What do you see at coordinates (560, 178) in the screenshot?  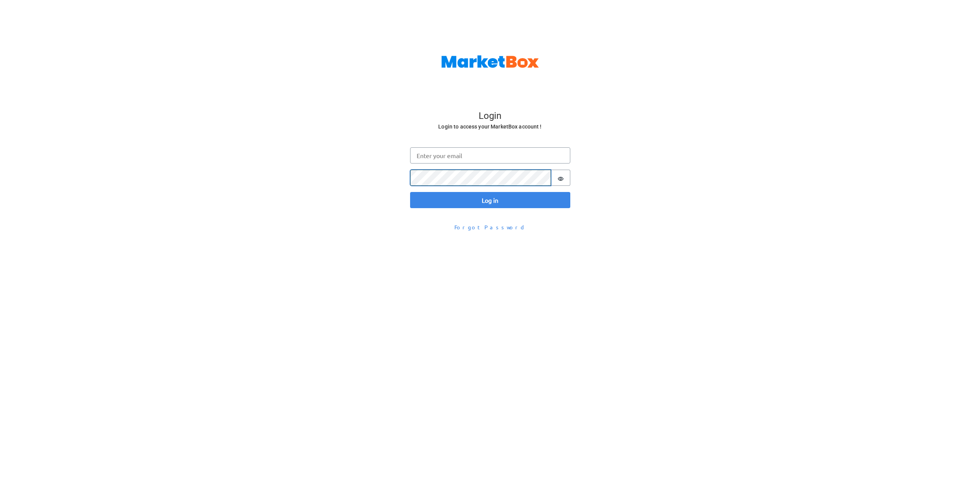 I see `button: Show password` at bounding box center [560, 178].